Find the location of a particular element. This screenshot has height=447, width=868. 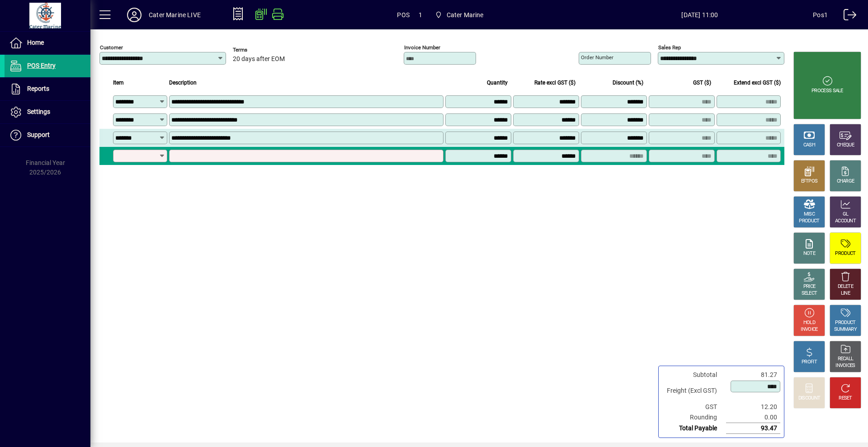

mat-label: Customer is located at coordinates (111, 47).